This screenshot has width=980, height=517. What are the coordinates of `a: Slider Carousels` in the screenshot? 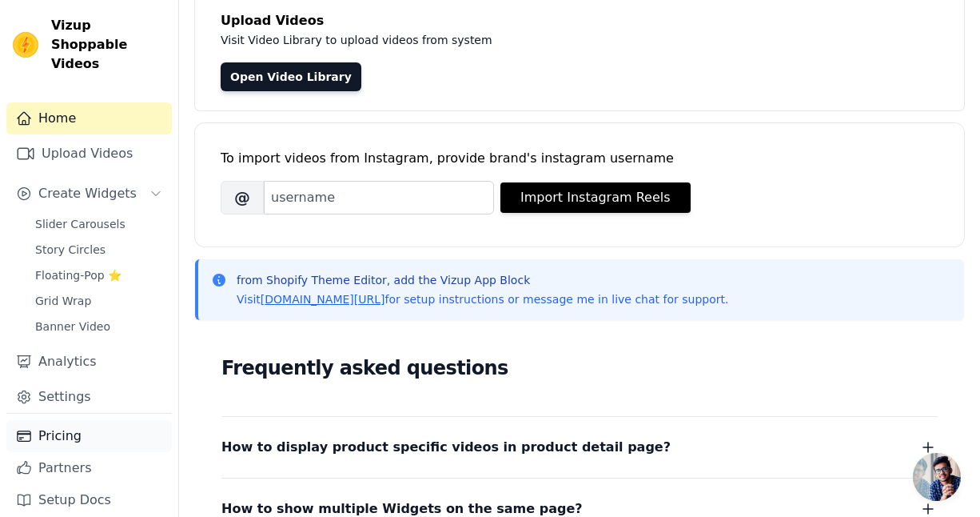 It's located at (98, 224).